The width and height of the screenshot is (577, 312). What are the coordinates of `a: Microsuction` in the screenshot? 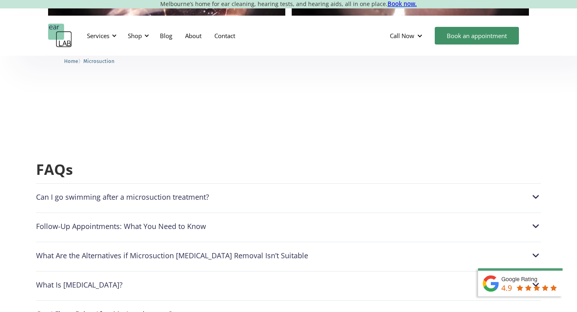 It's located at (99, 61).